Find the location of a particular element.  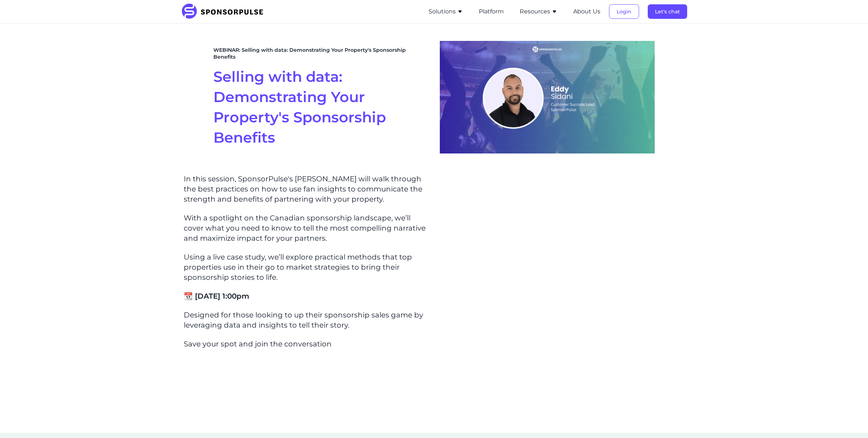

span: Selling with data: Demonstrating Your Property's Sponsorship Benefits is located at coordinates (299, 107).